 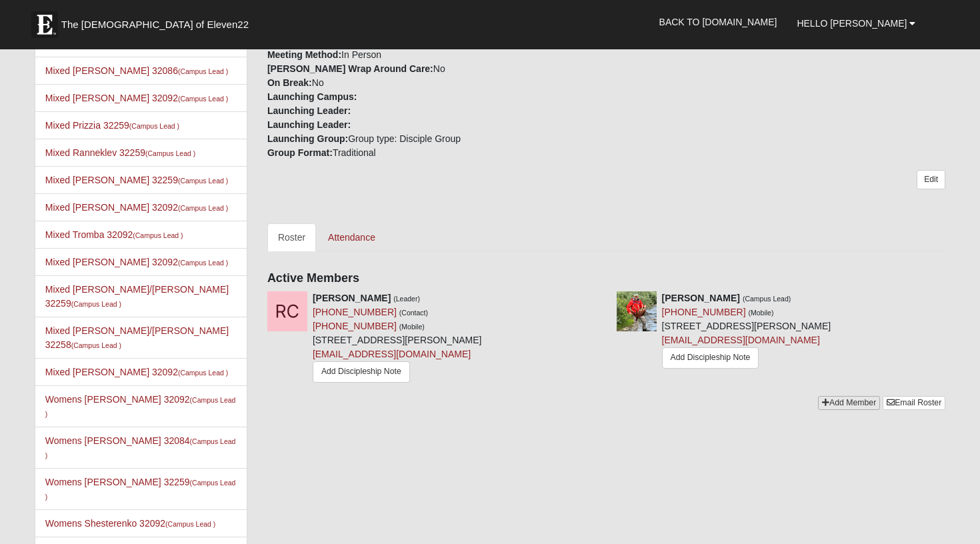 What do you see at coordinates (292, 238) in the screenshot?
I see `a: Roster` at bounding box center [292, 238].